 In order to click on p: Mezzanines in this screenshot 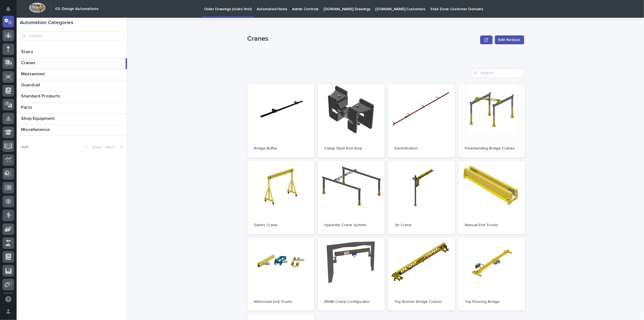, I will do `click(34, 73)`.